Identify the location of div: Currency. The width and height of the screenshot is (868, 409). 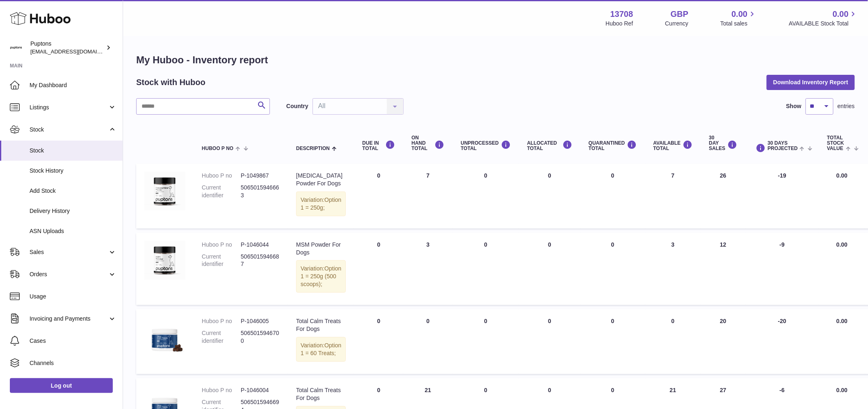
(677, 24).